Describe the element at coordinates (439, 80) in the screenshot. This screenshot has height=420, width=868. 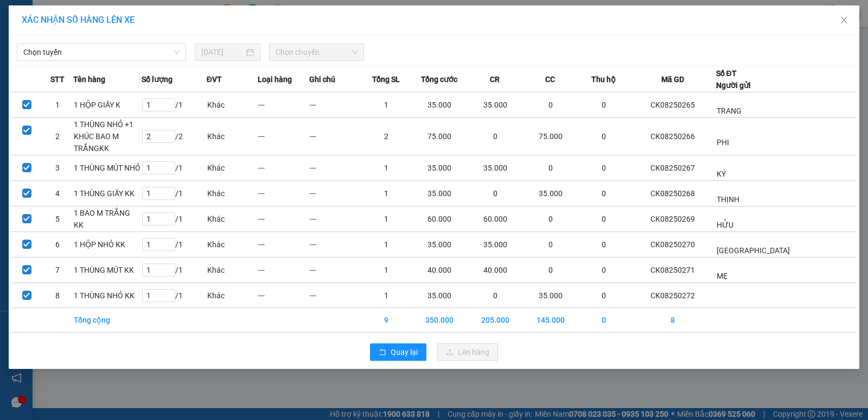
I see `span: Tổng cước` at that location.